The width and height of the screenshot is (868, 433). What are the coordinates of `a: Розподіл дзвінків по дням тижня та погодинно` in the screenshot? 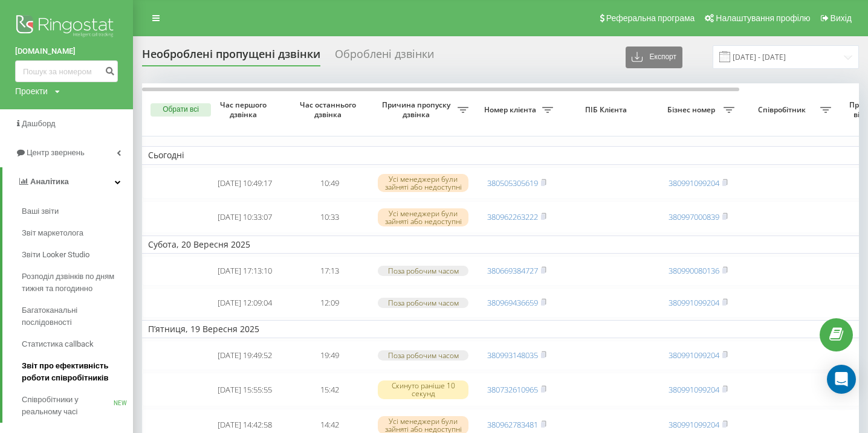 It's located at (77, 283).